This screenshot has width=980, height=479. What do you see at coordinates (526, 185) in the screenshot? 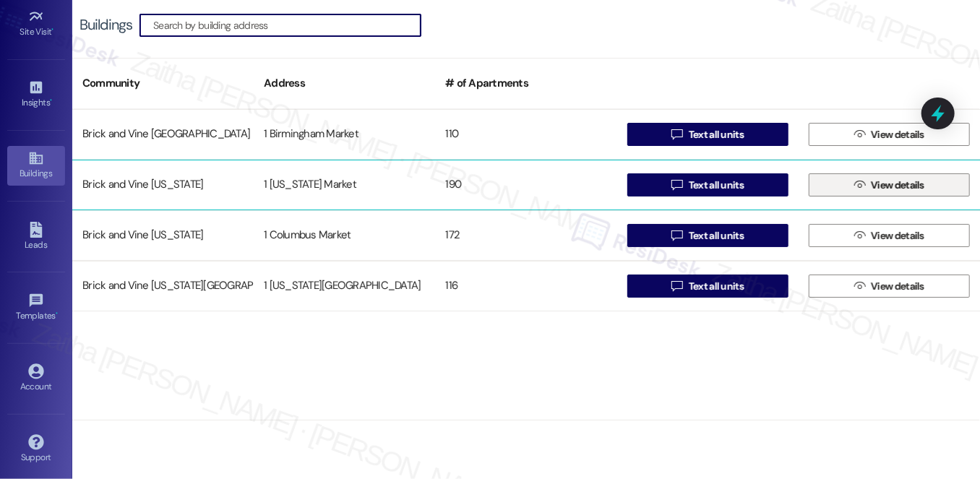
I see `div: 190` at bounding box center [526, 185].